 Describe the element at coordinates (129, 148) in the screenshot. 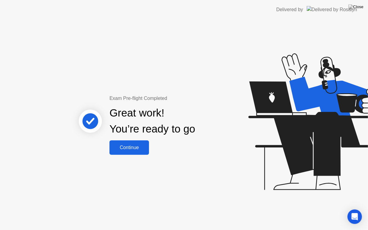

I see `div: Continue` at that location.